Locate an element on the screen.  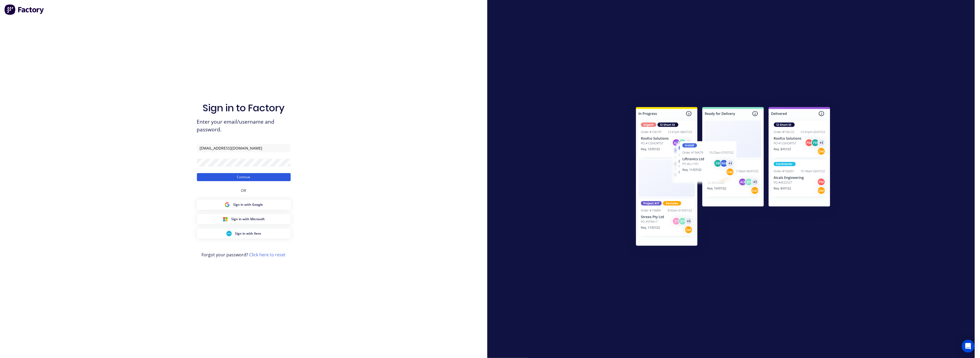
img: Xero Sign in is located at coordinates (229, 234).